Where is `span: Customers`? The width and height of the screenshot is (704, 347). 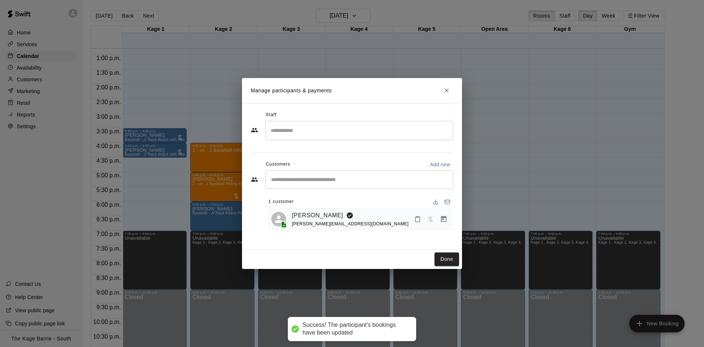
span: Customers is located at coordinates (278, 165).